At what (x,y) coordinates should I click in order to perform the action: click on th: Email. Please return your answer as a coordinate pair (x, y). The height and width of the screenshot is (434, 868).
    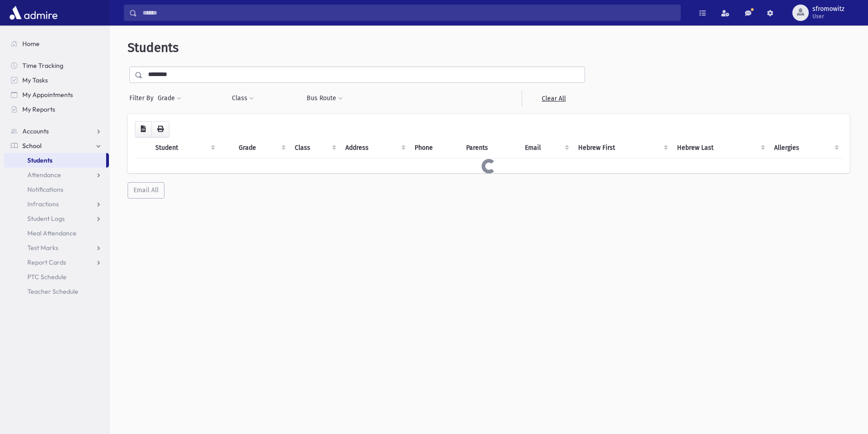
    Looking at the image, I should click on (546, 148).